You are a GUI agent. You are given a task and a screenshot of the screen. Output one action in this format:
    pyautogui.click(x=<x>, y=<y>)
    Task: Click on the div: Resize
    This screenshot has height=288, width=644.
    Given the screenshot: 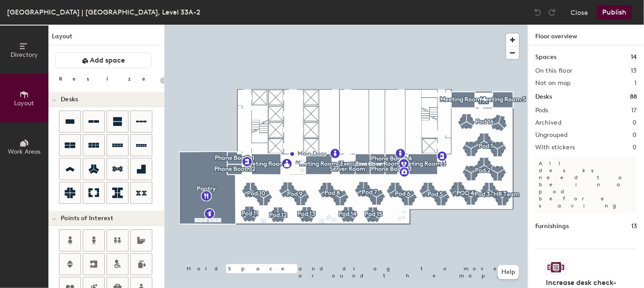 What is the action you would take?
    pyautogui.click(x=107, y=79)
    